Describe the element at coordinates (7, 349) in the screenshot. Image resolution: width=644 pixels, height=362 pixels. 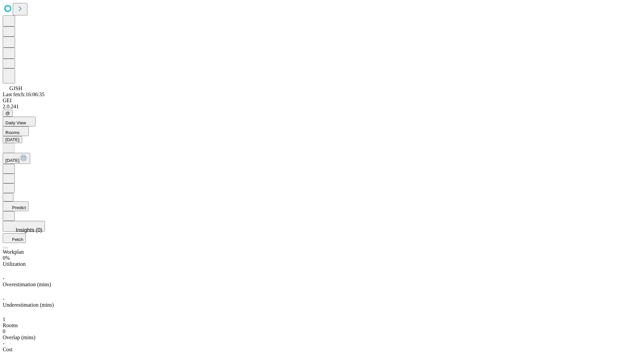
I see `span: Cost` at that location.